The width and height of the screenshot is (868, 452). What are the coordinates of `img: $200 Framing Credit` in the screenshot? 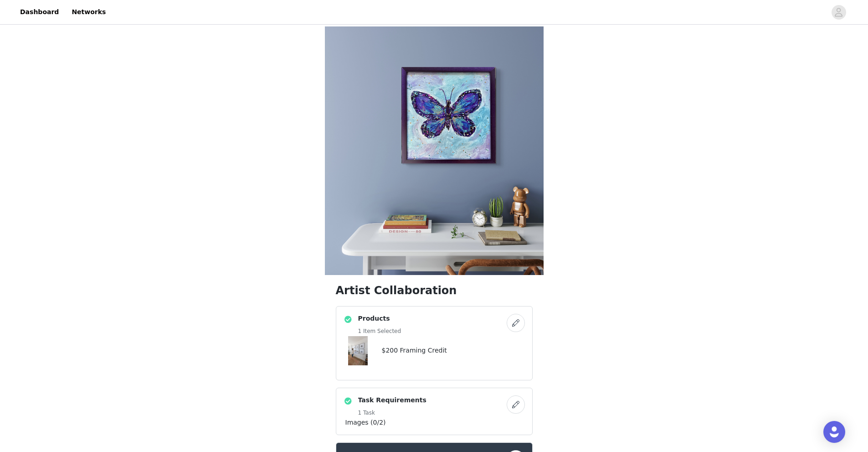 It's located at (358, 351).